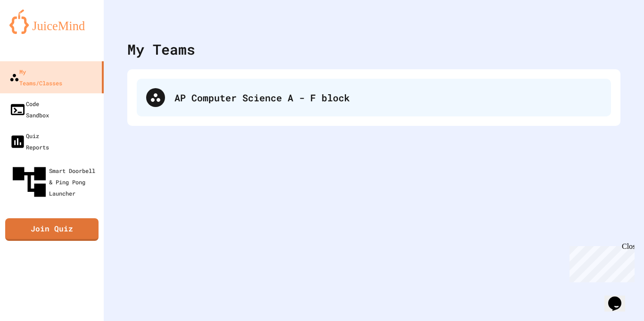 The image size is (644, 321). Describe the element at coordinates (36, 77) in the screenshot. I see `div: My Teams/Classes` at that location.